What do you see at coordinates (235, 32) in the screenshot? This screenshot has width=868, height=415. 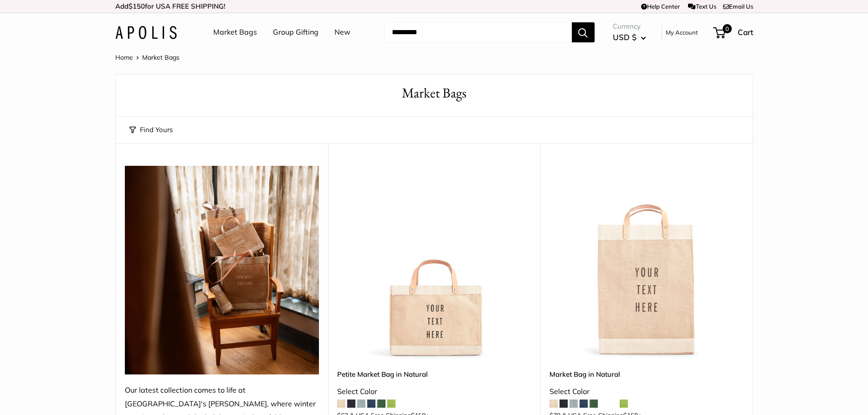 I see `a: Market Bags` at bounding box center [235, 32].